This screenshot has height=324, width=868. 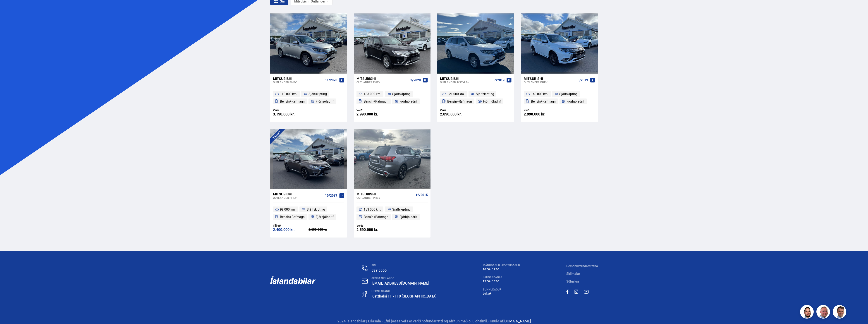 I want to click on div: HEIMILISFANG, so click(x=404, y=291).